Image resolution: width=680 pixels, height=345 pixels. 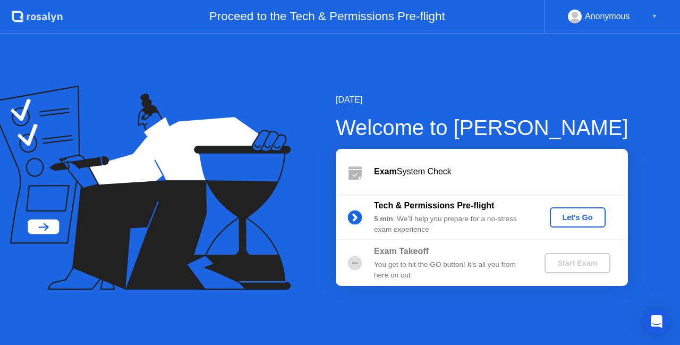 What do you see at coordinates (657, 322) in the screenshot?
I see `div: Open Intercom Messenger` at bounding box center [657, 322].